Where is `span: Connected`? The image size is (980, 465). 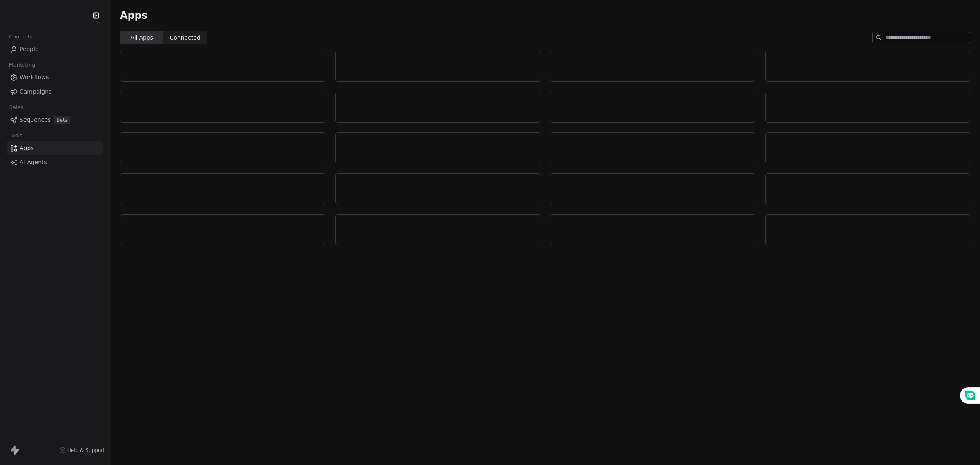
span: Connected is located at coordinates (185, 37).